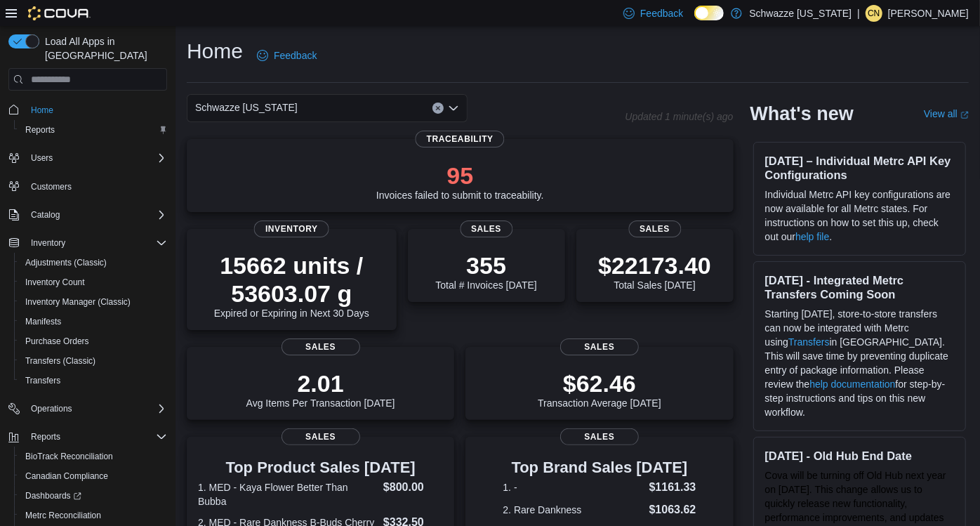  Describe the element at coordinates (802, 113) in the screenshot. I see `h2: What's new` at that location.